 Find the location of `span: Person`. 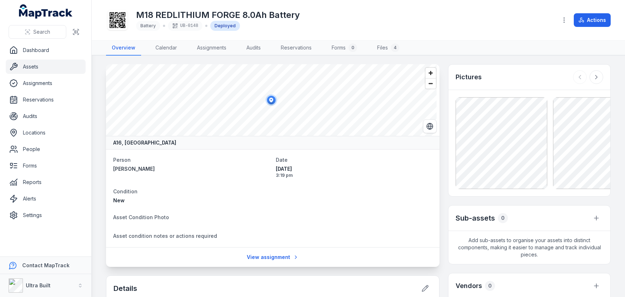

span: Person is located at coordinates (122, 159).